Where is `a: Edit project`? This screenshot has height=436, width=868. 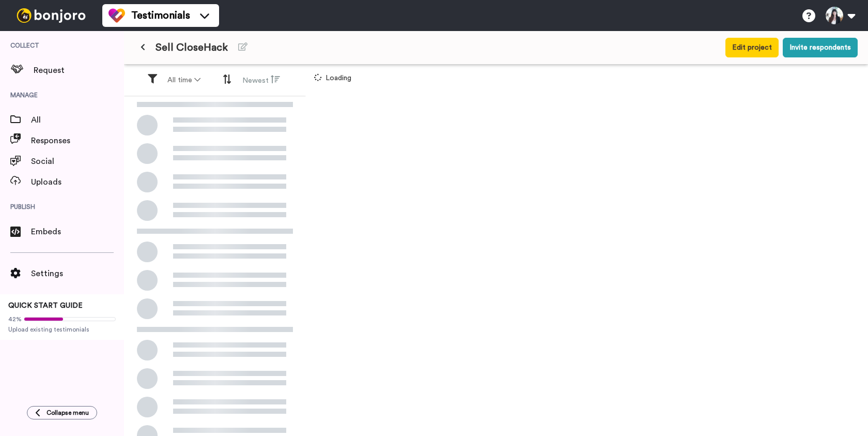 a: Edit project is located at coordinates (752, 48).